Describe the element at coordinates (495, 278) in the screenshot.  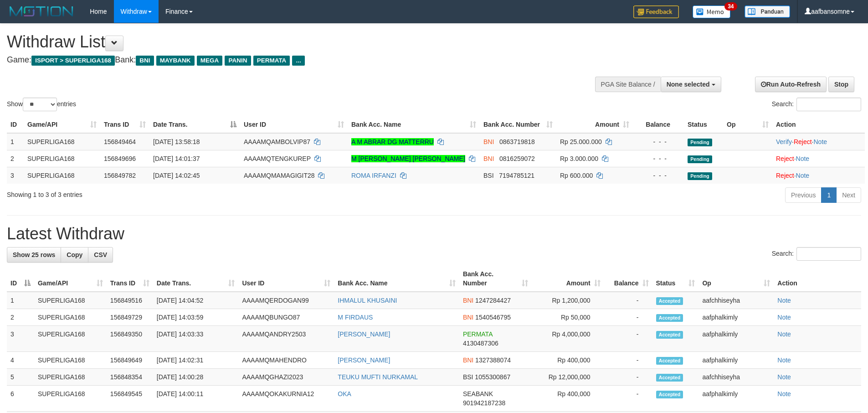
I see `th: Bank Acc. Number: activate to sort column ascending` at that location.